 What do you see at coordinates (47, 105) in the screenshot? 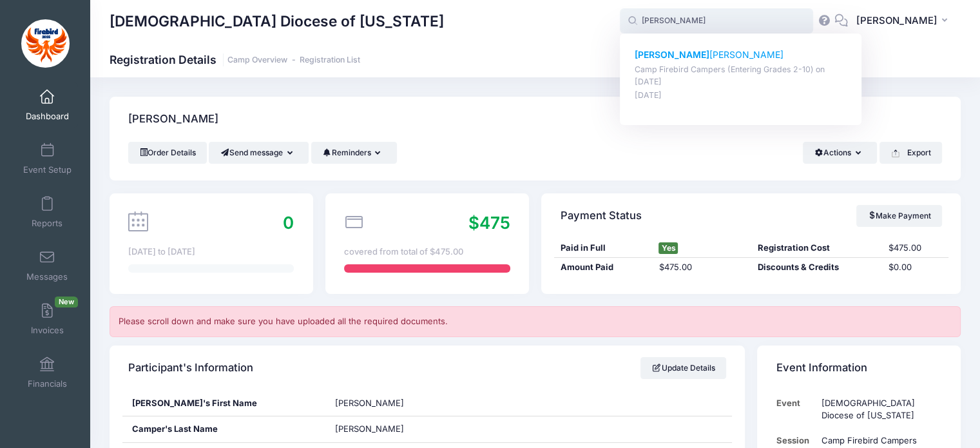
I see `a: Dashboard` at bounding box center [47, 105].